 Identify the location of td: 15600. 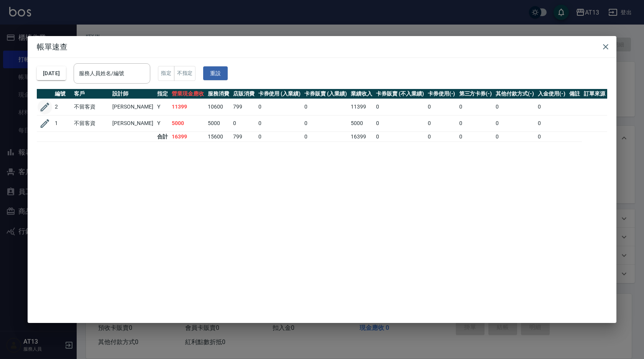
(219, 136).